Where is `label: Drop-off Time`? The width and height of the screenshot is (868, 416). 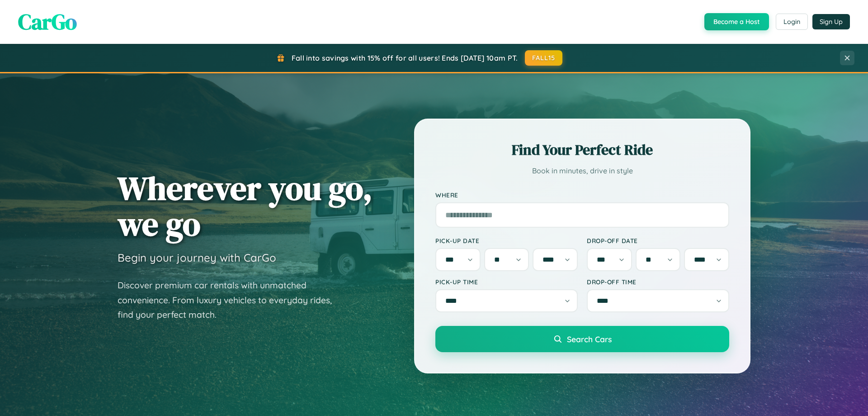
label: Drop-off Time is located at coordinates (658, 282).